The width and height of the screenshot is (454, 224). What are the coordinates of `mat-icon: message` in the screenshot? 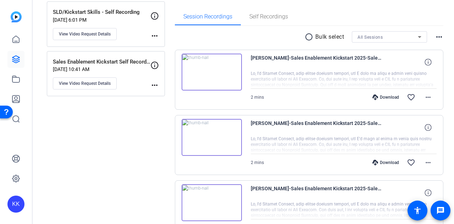 It's located at (441, 210).